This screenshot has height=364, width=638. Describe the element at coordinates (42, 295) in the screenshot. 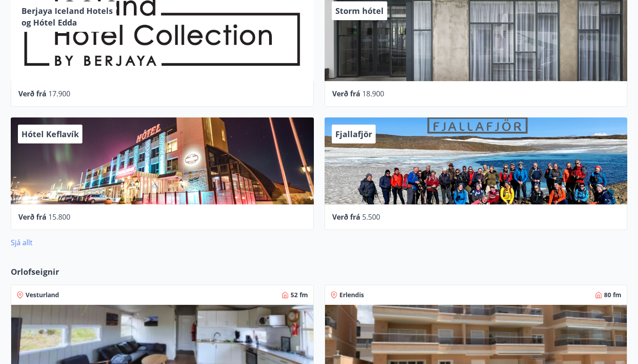

I see `span: Vesturland` at that location.